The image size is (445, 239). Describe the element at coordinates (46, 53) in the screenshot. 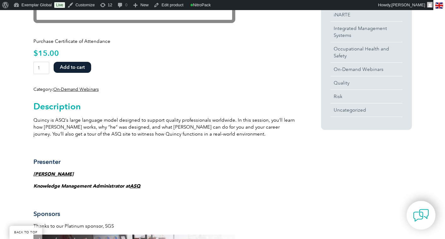

I see `bdi: 15.00` at that location.